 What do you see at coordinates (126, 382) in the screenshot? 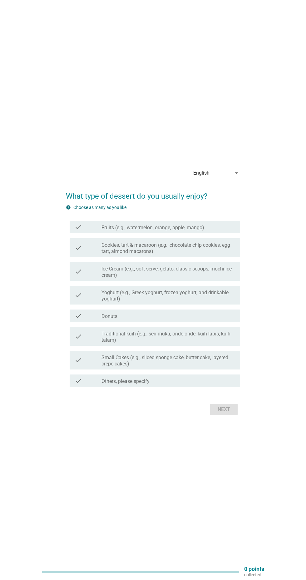
I see `label: Others, please specify` at bounding box center [126, 382].